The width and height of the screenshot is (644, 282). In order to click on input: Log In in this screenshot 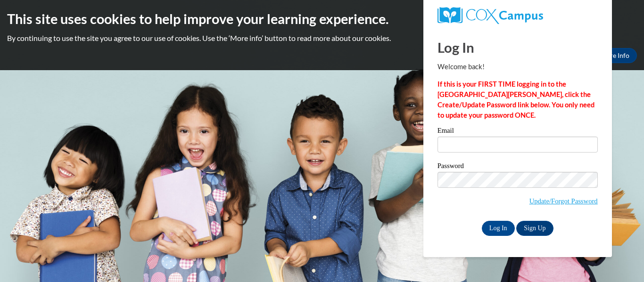, I will do `click(498, 229)`.